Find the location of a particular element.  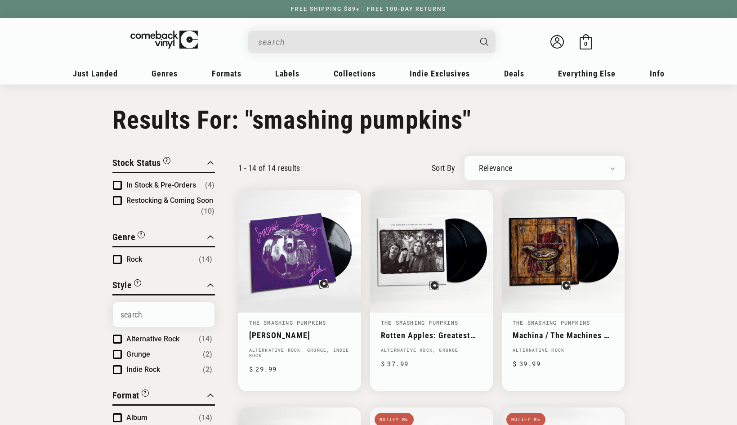

span: Grunge is located at coordinates (138, 354).